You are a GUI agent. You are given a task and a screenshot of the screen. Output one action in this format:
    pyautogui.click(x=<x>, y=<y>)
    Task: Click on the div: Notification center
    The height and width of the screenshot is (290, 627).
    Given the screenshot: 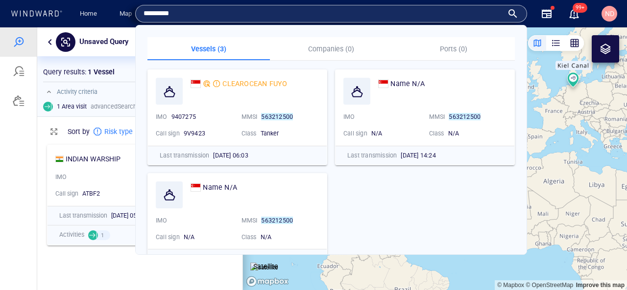 What is the action you would take?
    pyautogui.click(x=574, y=14)
    